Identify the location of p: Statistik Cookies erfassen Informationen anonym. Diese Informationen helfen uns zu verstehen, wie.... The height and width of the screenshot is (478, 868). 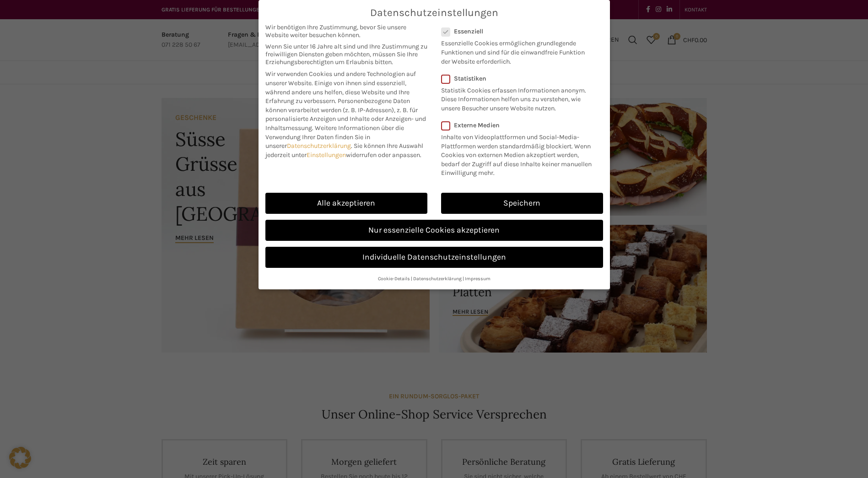
(516, 98).